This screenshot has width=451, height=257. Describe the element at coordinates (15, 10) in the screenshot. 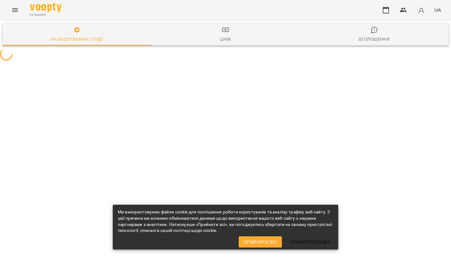

I see `button: Menu` at that location.